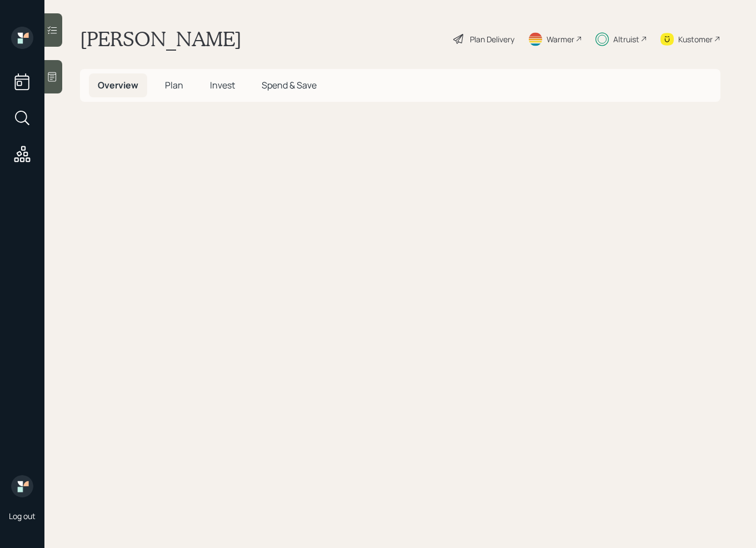 The width and height of the screenshot is (756, 548). What do you see at coordinates (695, 39) in the screenshot?
I see `div: Kustomer` at bounding box center [695, 39].